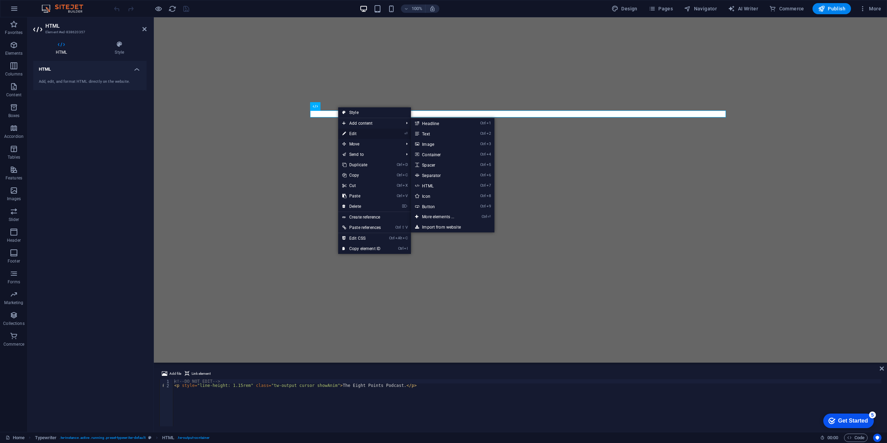  Describe the element at coordinates (369, 123) in the screenshot. I see `span: Add content` at that location.